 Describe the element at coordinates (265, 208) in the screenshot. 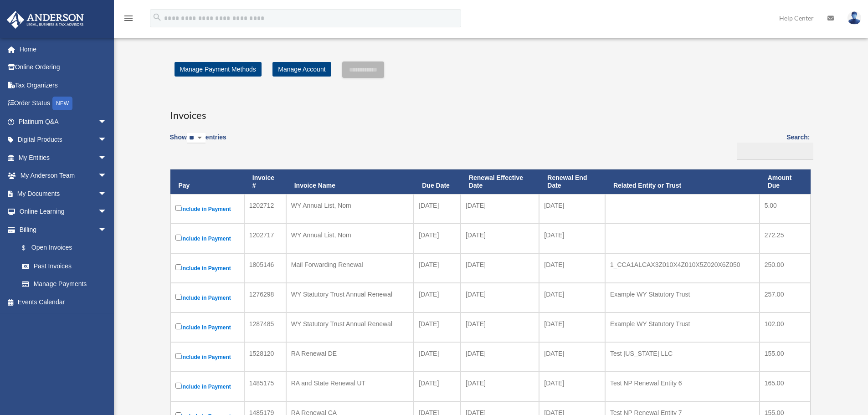

I see `td: 1202712` at that location.